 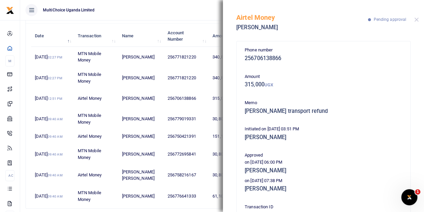 I want to click on span: 1, so click(x=418, y=192).